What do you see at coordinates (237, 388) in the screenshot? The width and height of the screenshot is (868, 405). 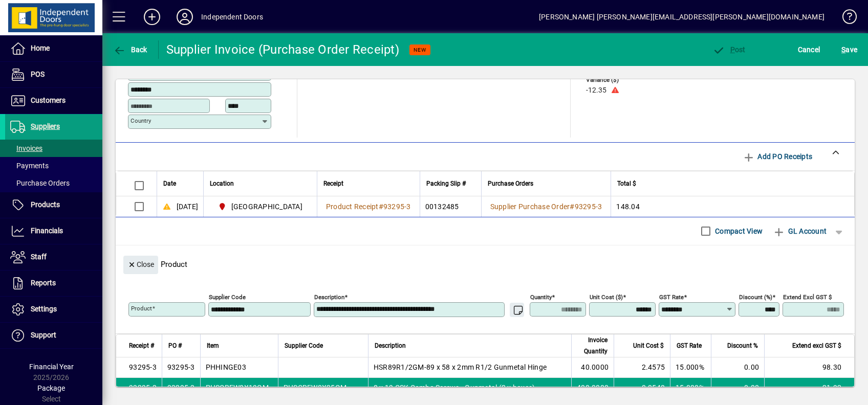 I see `div: PHSCREW8X19GM` at bounding box center [237, 388].